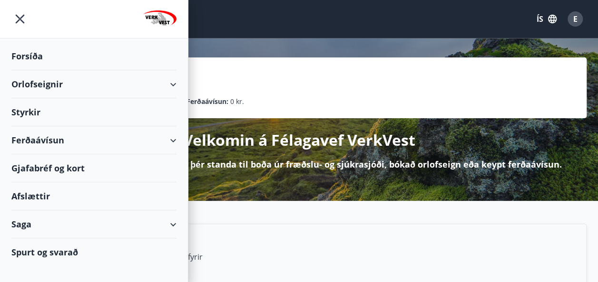  I want to click on div: Ferðaávísun, so click(94, 140).